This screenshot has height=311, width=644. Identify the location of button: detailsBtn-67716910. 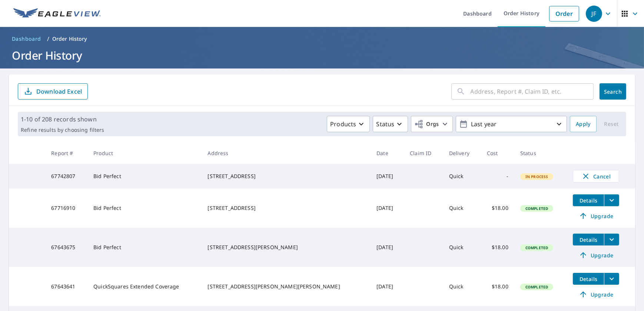
(588, 200).